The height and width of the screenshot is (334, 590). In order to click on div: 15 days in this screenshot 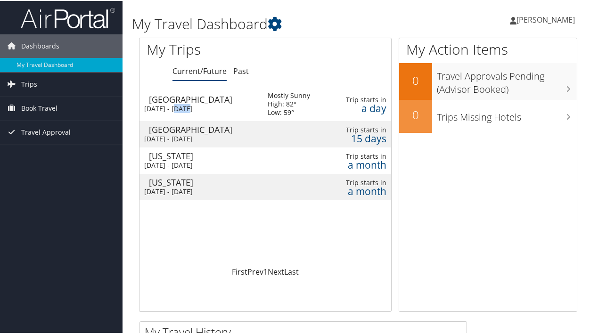, I will do `click(362, 138)`.